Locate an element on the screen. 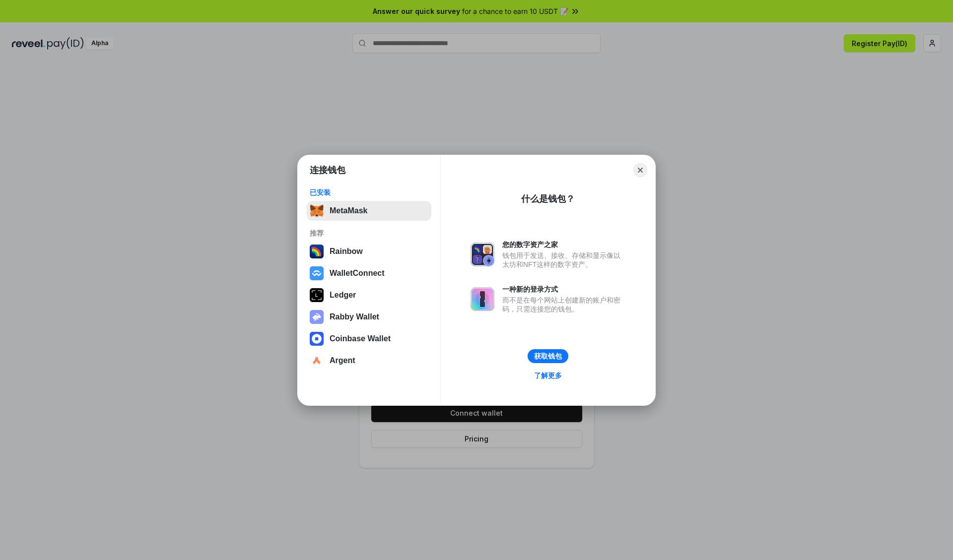 Image resolution: width=953 pixels, height=560 pixels. div: Coinbase Wallet is located at coordinates (360, 339).